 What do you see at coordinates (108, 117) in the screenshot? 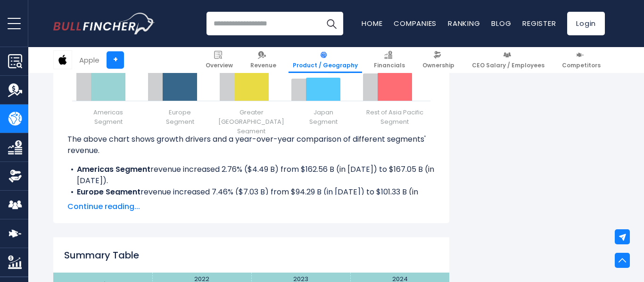
I see `span: Americas Segment` at bounding box center [108, 117].